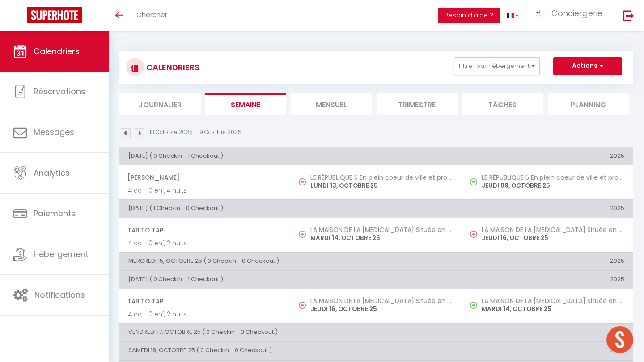 Image resolution: width=644 pixels, height=362 pixels. What do you see at coordinates (469, 15) in the screenshot?
I see `button: Besoin d'aide ?` at bounding box center [469, 15].